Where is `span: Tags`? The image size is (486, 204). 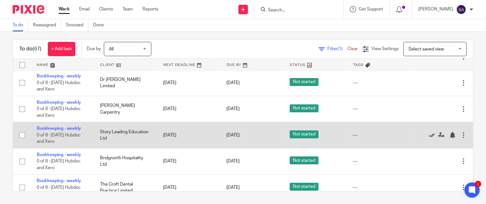
span: Tags is located at coordinates (359, 65).